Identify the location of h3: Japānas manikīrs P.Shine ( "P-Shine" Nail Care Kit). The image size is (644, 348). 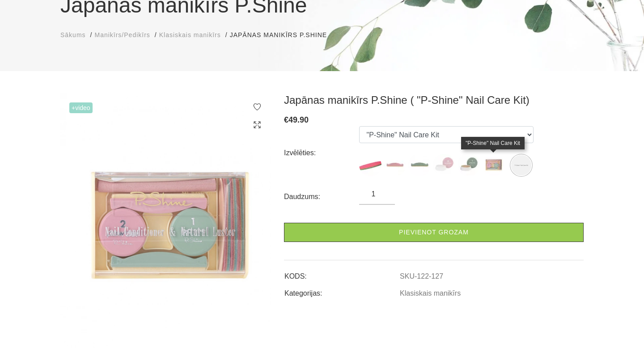
(434, 100).